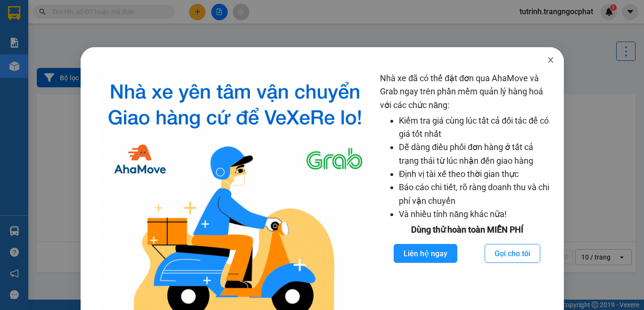 This screenshot has width=644, height=310. What do you see at coordinates (550, 60) in the screenshot?
I see `span: close` at bounding box center [550, 60].